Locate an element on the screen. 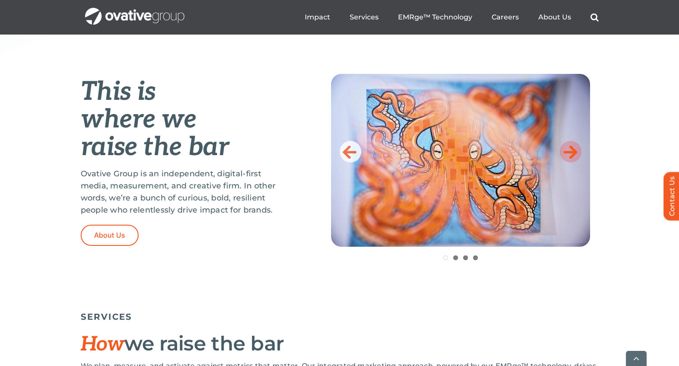  span: Careers is located at coordinates (505, 17).